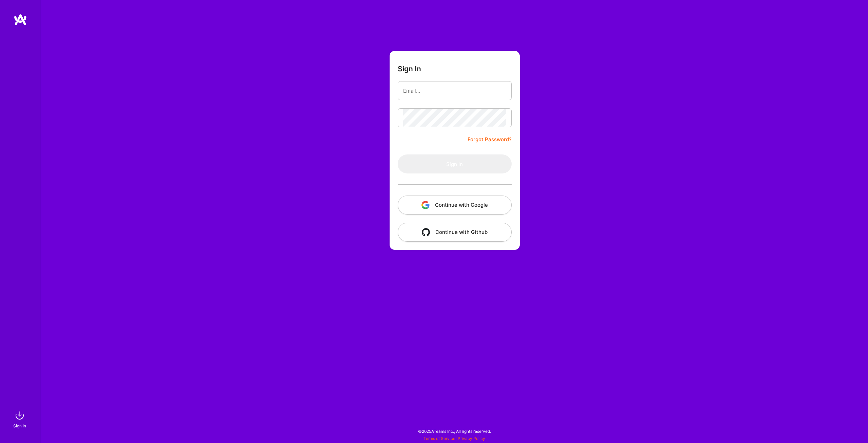  What do you see at coordinates (455, 232) in the screenshot?
I see `button: Continue with Github` at bounding box center [455, 232].